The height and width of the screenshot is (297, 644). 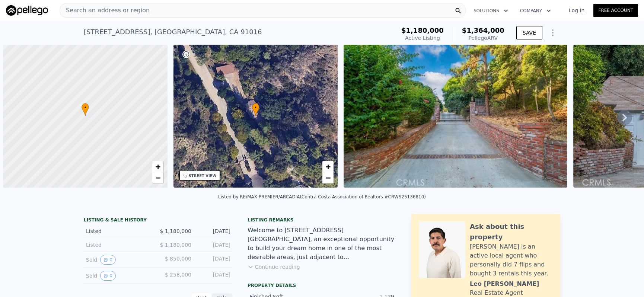 I want to click on span: $ 258,000, so click(x=178, y=274).